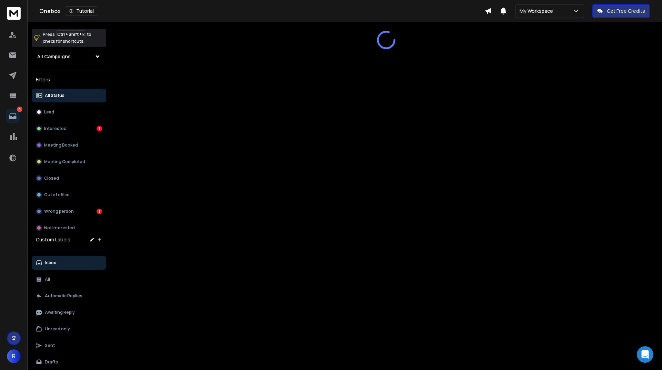 The image size is (662, 370). I want to click on span: R, so click(14, 356).